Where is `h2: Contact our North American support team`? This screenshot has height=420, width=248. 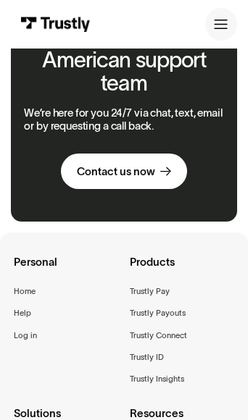
h2: Contact our North American support team is located at coordinates (123, 60).